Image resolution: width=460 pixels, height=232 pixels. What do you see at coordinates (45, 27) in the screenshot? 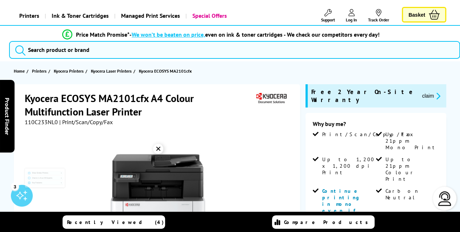
I see `span: Key Features` at bounding box center [45, 27].